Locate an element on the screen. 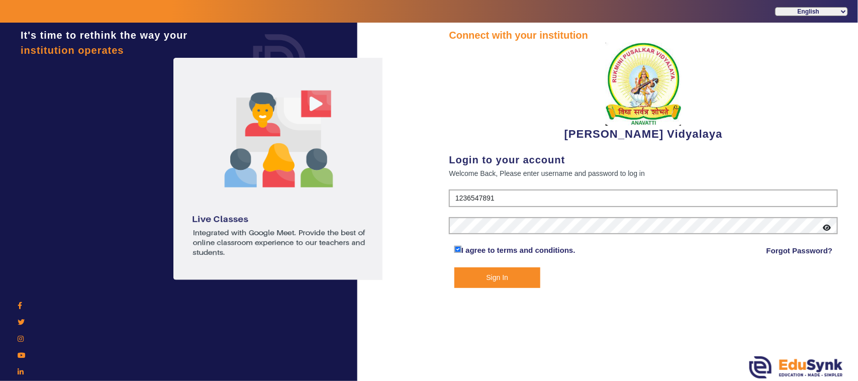  span: It's time to rethink the way your is located at coordinates (104, 35).